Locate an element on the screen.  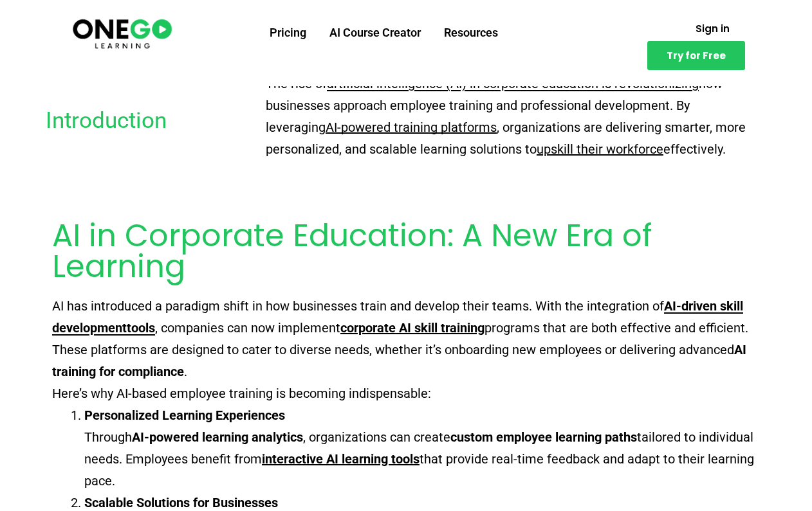
span: Through is located at coordinates (108, 437).